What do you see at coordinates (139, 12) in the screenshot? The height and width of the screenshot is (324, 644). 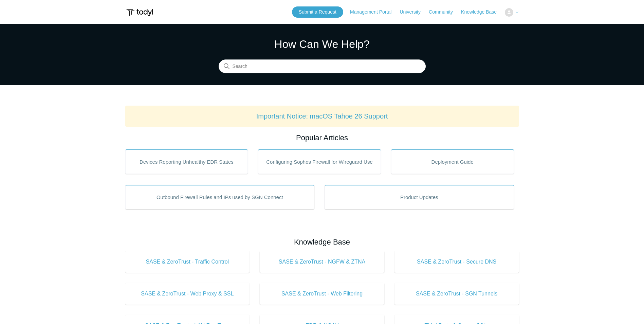 I see `img: Todyl Support Center Help Center home page` at bounding box center [139, 12].